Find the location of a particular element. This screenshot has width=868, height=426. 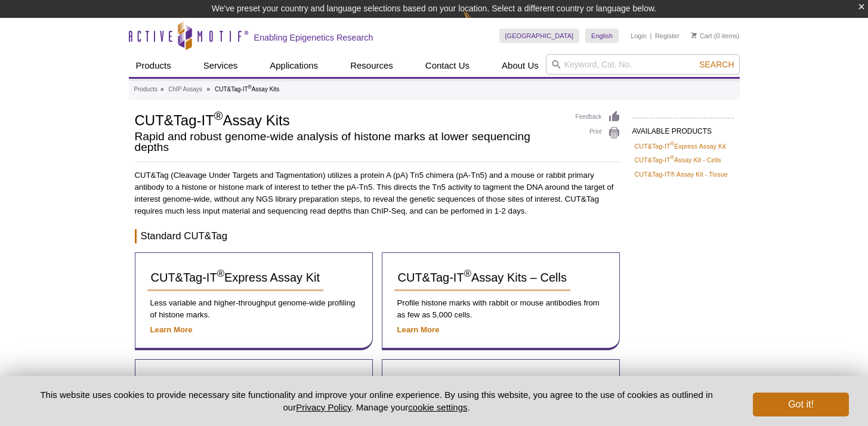

a: Resources is located at coordinates (372, 65).